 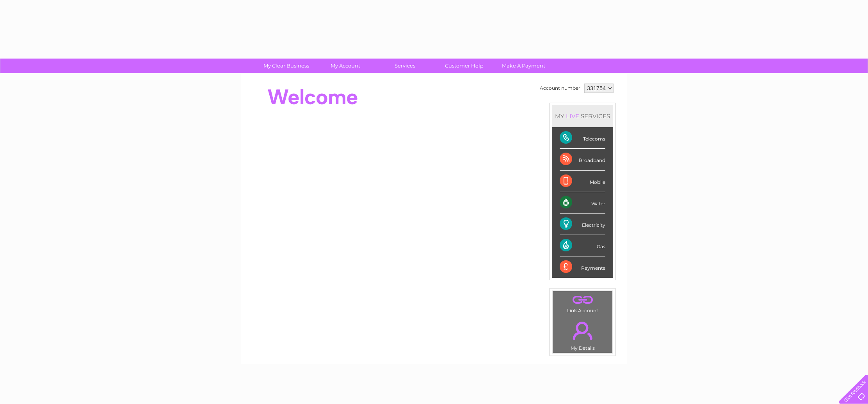 What do you see at coordinates (464, 66) in the screenshot?
I see `a: Customer Help` at bounding box center [464, 66].